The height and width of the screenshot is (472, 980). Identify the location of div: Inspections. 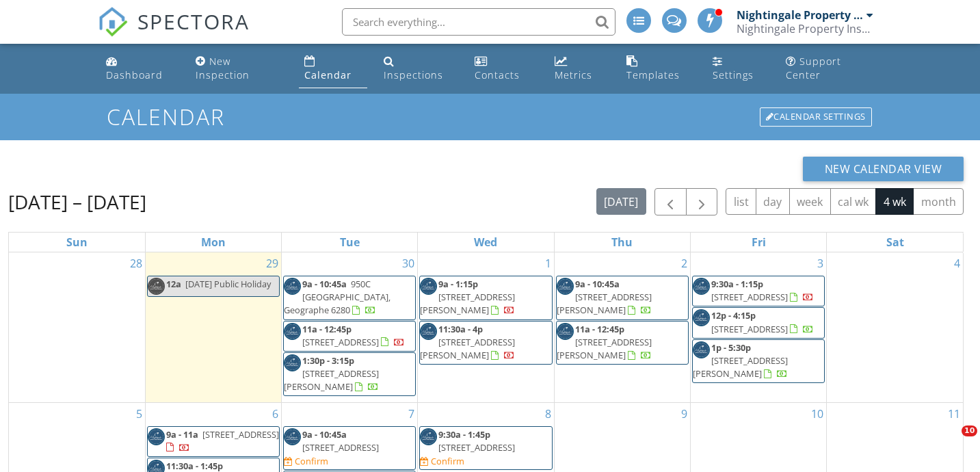
(413, 75).